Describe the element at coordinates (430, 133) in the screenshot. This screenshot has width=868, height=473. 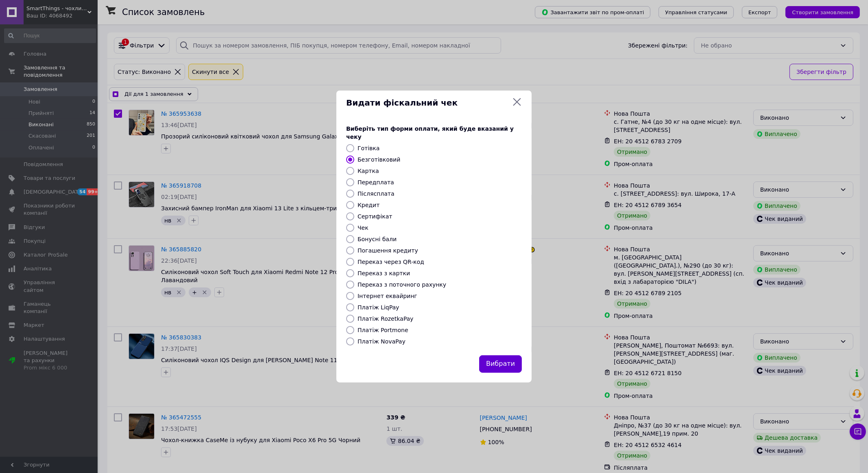
I see `span: Виберіть тип форми оплати, який буде вказаний у чеку` at that location.